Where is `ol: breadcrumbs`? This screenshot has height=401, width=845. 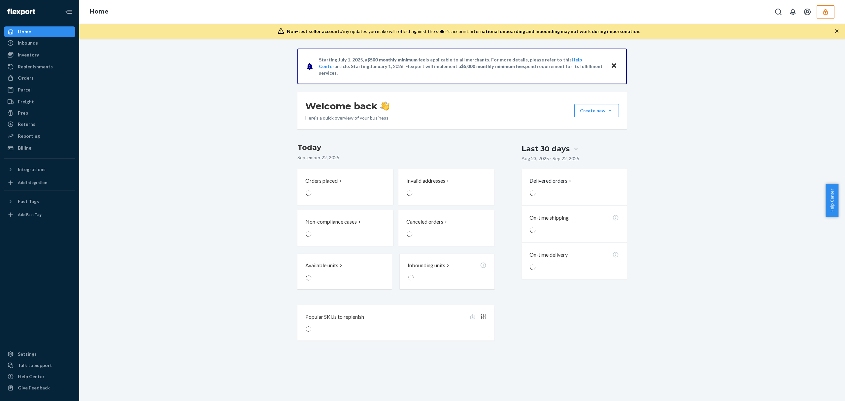 ol: breadcrumbs is located at coordinates (99, 12).